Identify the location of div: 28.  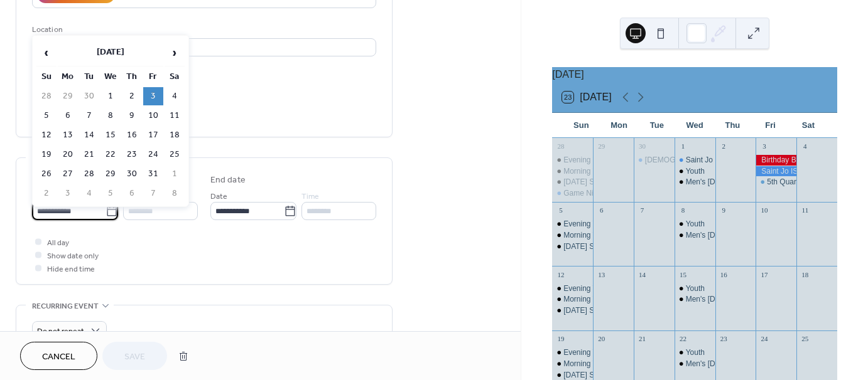
(560, 146).